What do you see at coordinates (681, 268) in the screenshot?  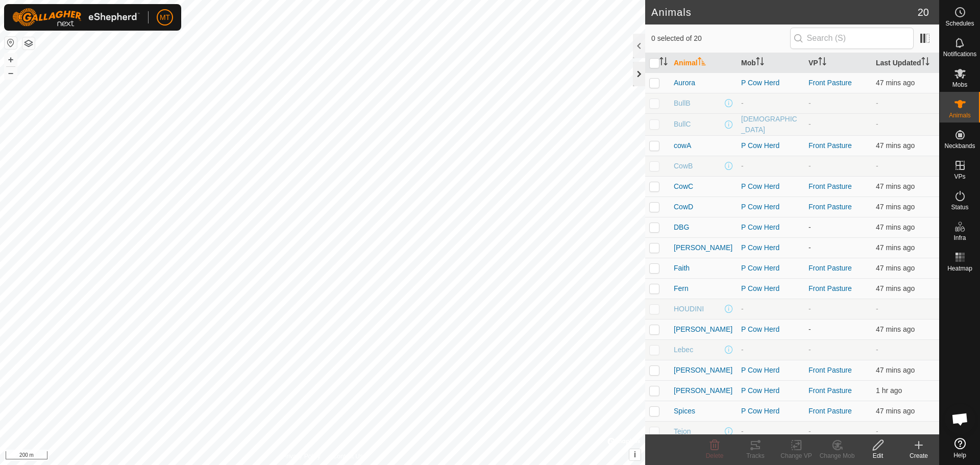 I see `span: Faith` at bounding box center [681, 268].